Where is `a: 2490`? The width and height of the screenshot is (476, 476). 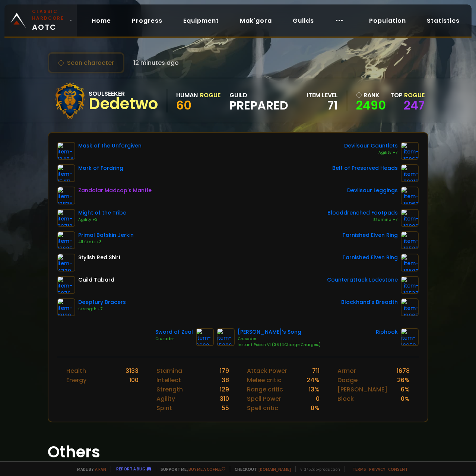 a: 2490 is located at coordinates (371, 105).